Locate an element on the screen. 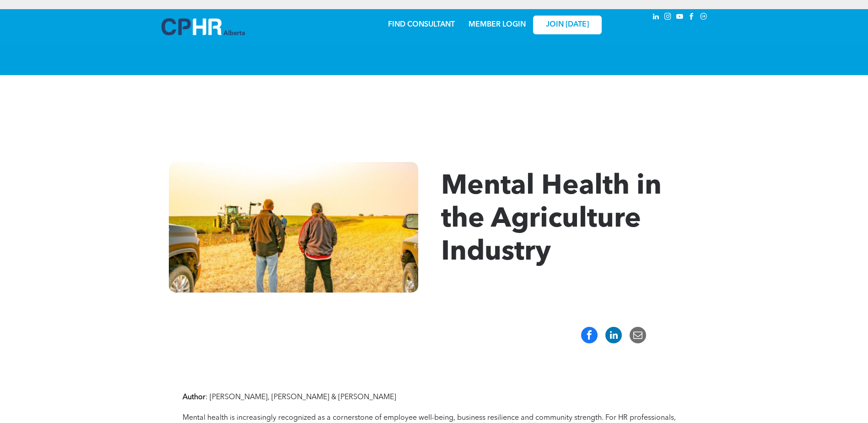 Image resolution: width=868 pixels, height=423 pixels. a: youtube is located at coordinates (680, 17).